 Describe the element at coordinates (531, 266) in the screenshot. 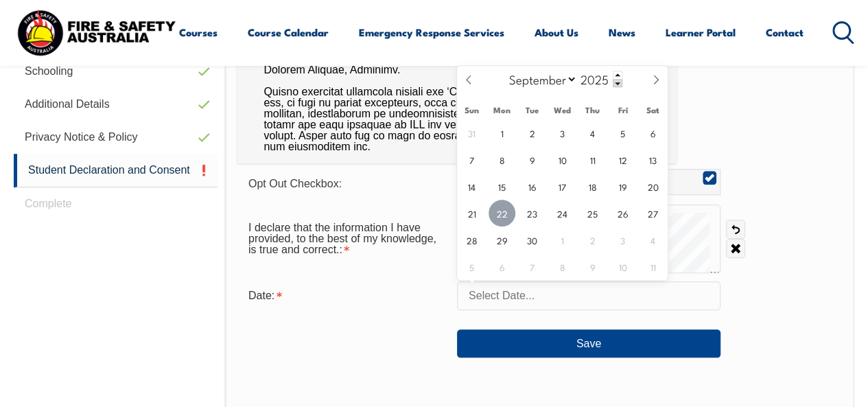

I see `span: October 7, 2025` at that location.